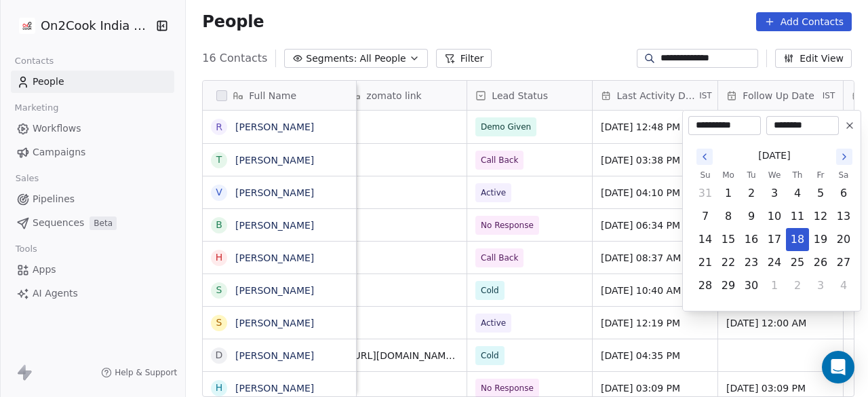 This screenshot has height=397, width=868. I want to click on button: Tuesday, September 30th, 2025, so click(751, 286).